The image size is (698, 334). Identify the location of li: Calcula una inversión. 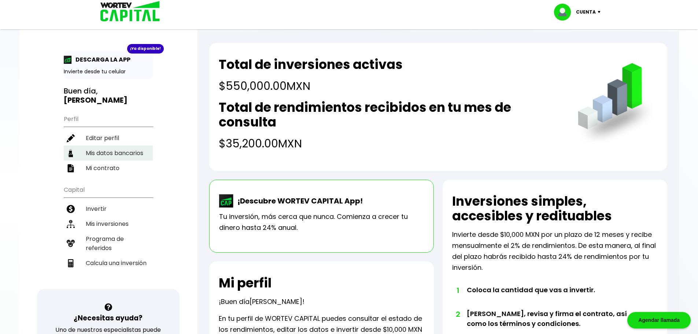
(108, 263).